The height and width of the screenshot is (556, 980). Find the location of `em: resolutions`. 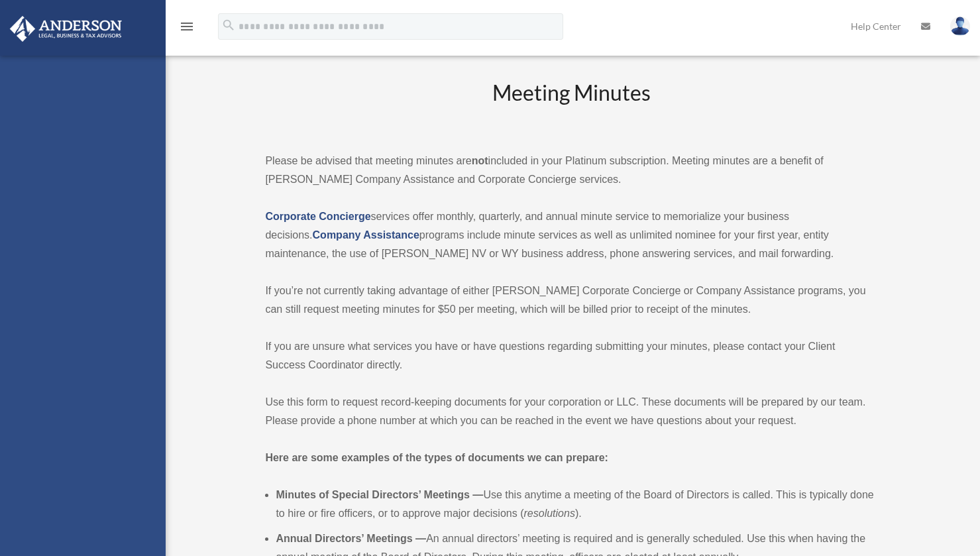

em: resolutions is located at coordinates (549, 513).